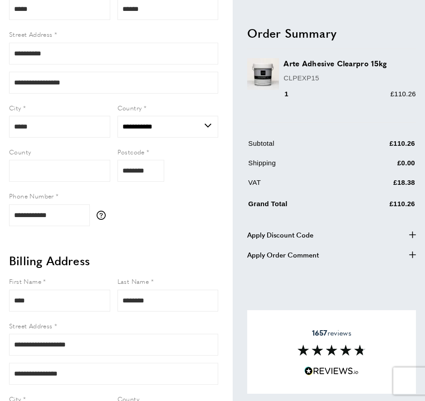  What do you see at coordinates (263, 74) in the screenshot?
I see `img: Arte Adhesive Clearpro 15kg` at bounding box center [263, 74].